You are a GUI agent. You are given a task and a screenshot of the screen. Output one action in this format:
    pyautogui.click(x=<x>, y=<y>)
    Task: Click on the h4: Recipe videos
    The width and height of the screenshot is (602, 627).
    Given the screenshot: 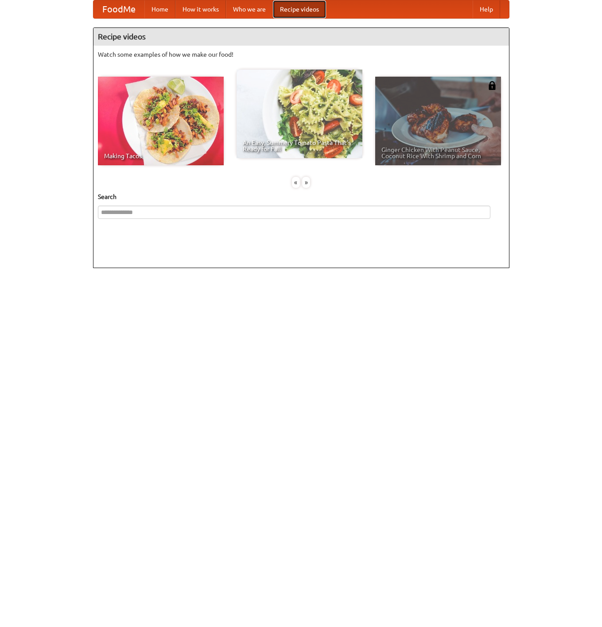 What is the action you would take?
    pyautogui.click(x=301, y=37)
    